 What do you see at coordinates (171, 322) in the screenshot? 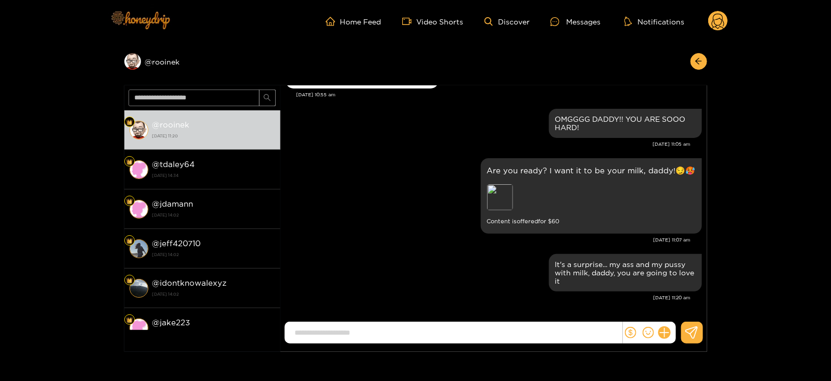
I see `strong: @ jake223` at bounding box center [171, 322].